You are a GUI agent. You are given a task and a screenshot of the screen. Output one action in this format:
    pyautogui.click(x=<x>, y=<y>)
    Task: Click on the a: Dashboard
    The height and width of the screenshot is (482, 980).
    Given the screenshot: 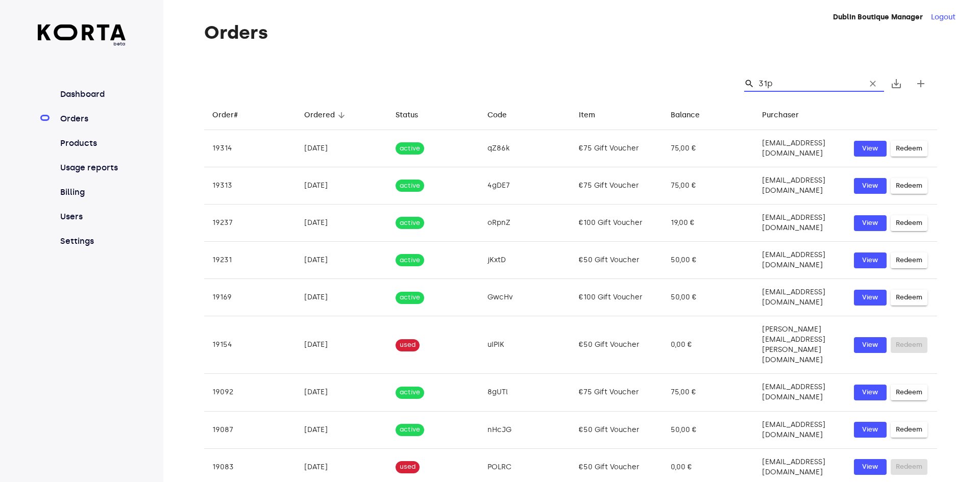 What is the action you would take?
    pyautogui.click(x=92, y=95)
    